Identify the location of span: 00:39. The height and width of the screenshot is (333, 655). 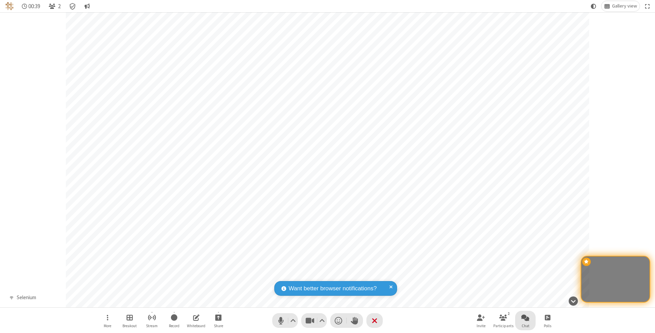
(34, 6).